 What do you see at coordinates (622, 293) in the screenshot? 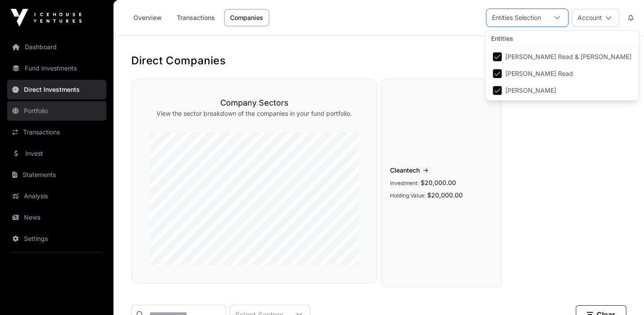
I see `div: Chat Widget` at bounding box center [622, 293].